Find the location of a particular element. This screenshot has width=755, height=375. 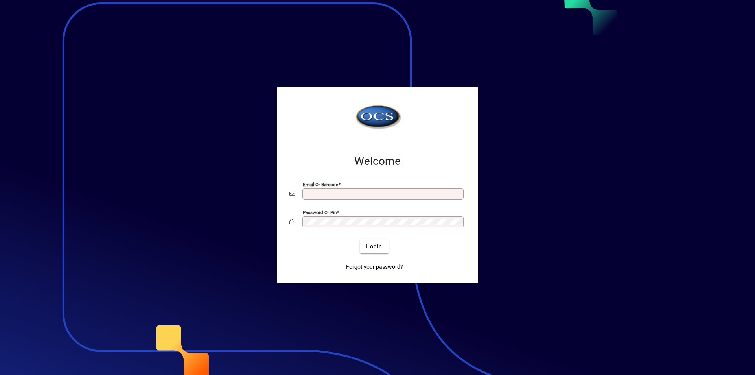

mat-label: Email or Barcode is located at coordinates (320, 184).